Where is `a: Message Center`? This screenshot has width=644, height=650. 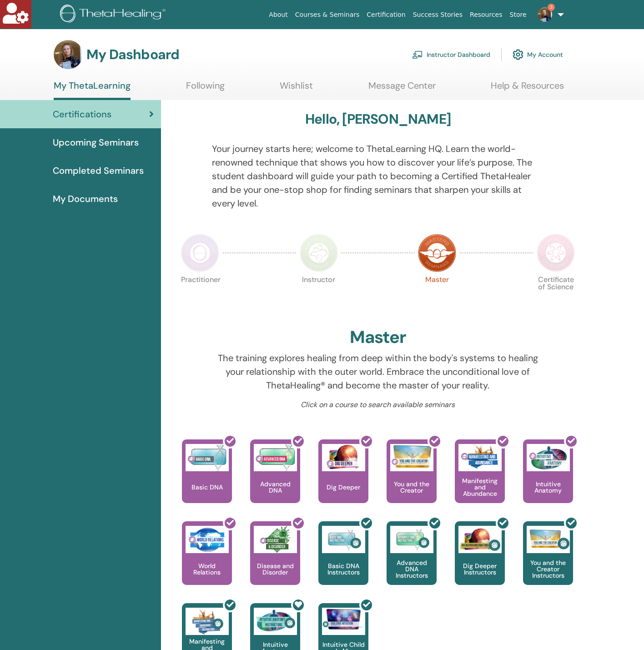
a: Message Center is located at coordinates (402, 88).